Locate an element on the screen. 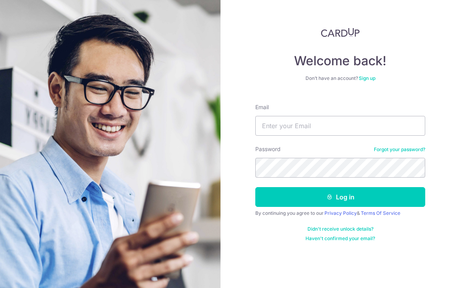 Image resolution: width=460 pixels, height=288 pixels. input: Enter your Email is located at coordinates (340, 126).